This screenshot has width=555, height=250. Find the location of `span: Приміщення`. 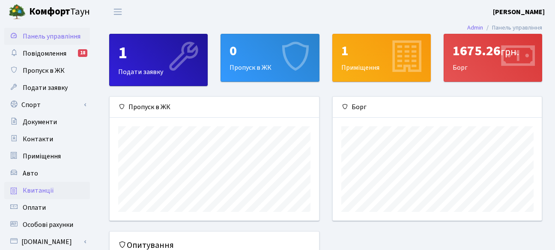

span: Приміщення is located at coordinates (42, 156).